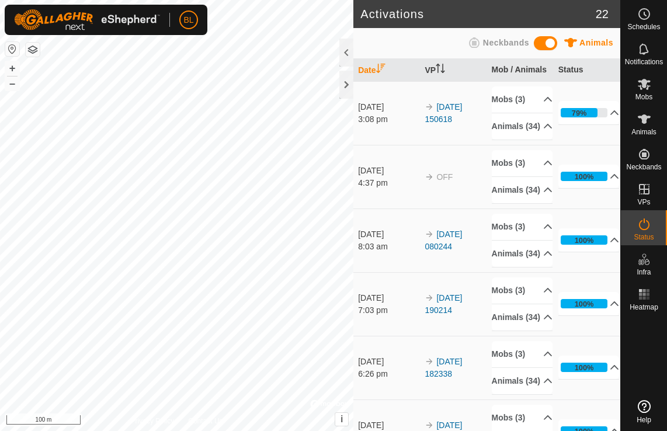 Image resolution: width=667 pixels, height=431 pixels. Describe the element at coordinates (644, 62) in the screenshot. I see `span: Notifications` at that location.